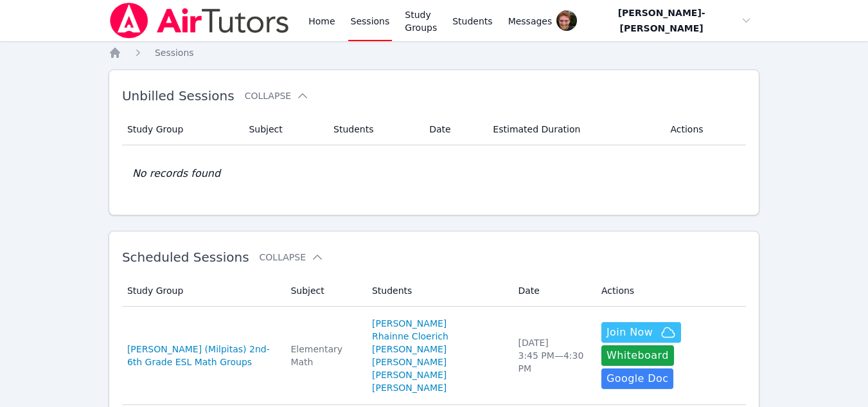 The height and width of the screenshot is (407, 868). I want to click on th: Estimated Duration, so click(573, 129).